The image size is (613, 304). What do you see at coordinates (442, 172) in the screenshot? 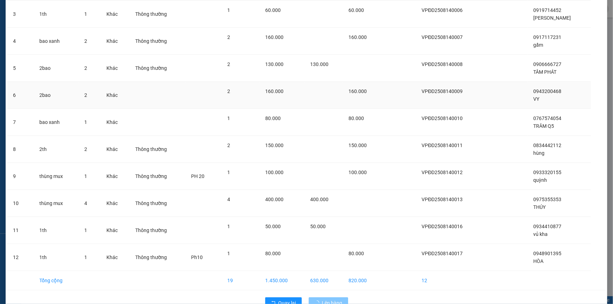
I see `span: VPĐD2508140012` at bounding box center [442, 172].